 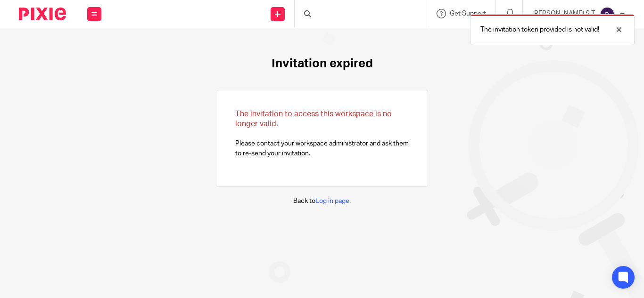 What do you see at coordinates (322, 202) in the screenshot?
I see `p: Back to .` at bounding box center [322, 202].